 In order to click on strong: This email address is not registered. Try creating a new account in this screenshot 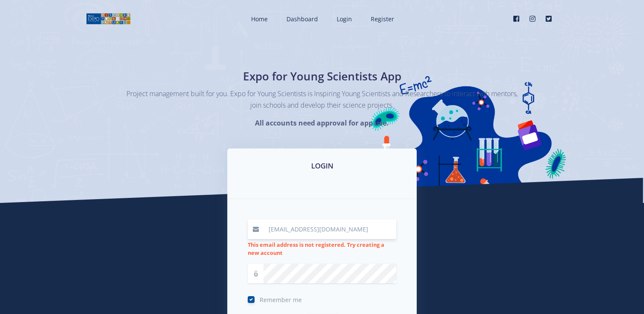, I will do `click(316, 249)`.